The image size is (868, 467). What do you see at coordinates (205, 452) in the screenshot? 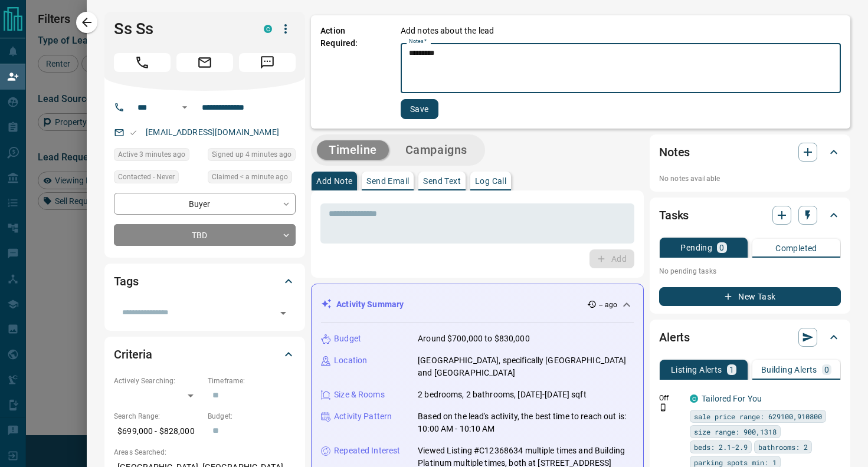
I see `p: Areas Searched:` at bounding box center [205, 452].